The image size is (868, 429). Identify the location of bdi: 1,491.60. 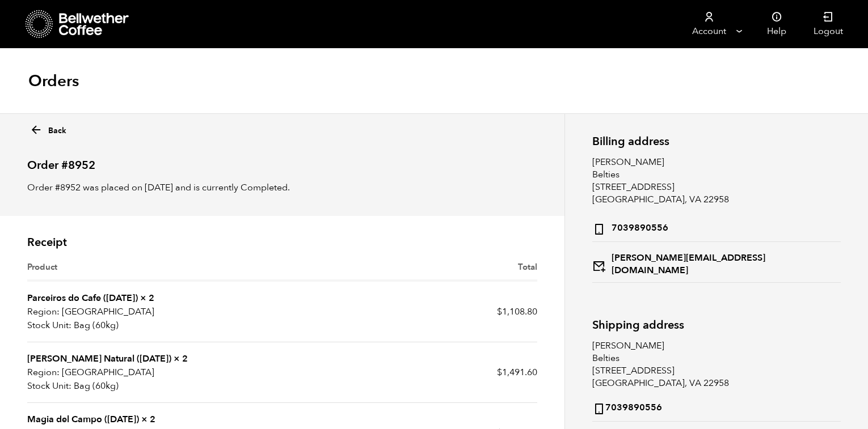
(517, 373).